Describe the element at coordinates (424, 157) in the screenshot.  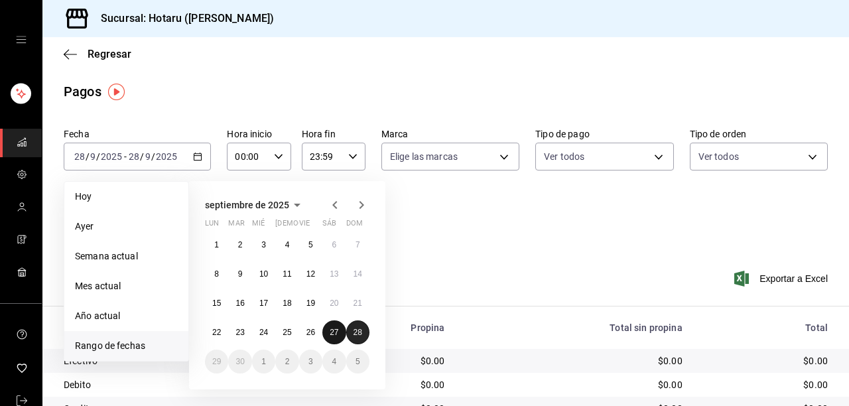
I see `span: Elige las marcas` at that location.